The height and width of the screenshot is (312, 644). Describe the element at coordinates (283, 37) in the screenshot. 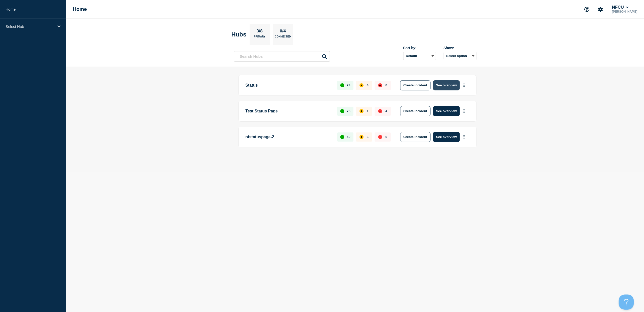

I see `p: Connected` at that location.